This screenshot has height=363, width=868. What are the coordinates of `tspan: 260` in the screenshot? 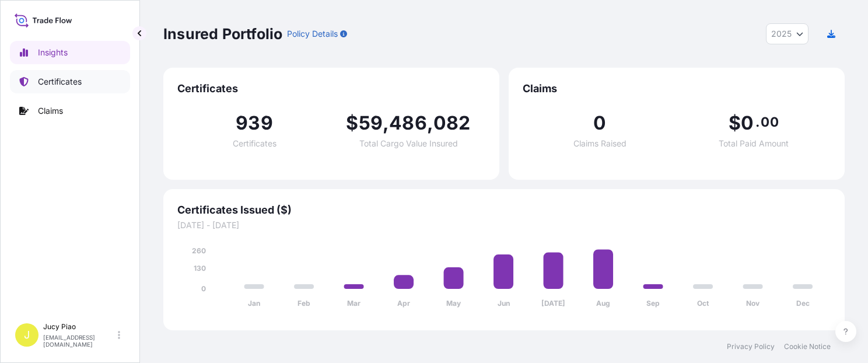 It's located at (199, 250).